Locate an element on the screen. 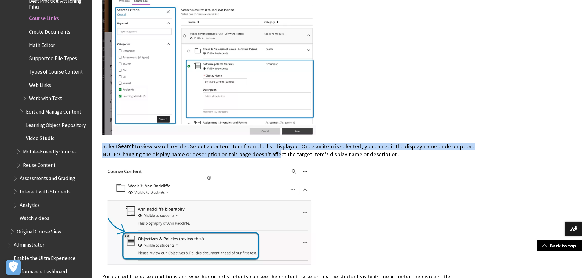  span: Administrator is located at coordinates (29, 244).